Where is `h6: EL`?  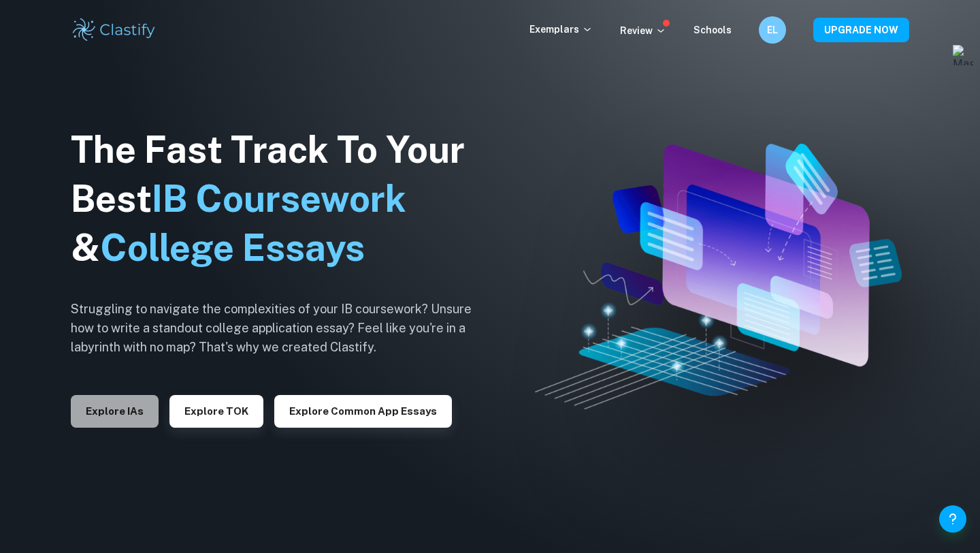 h6: EL is located at coordinates (773, 30).